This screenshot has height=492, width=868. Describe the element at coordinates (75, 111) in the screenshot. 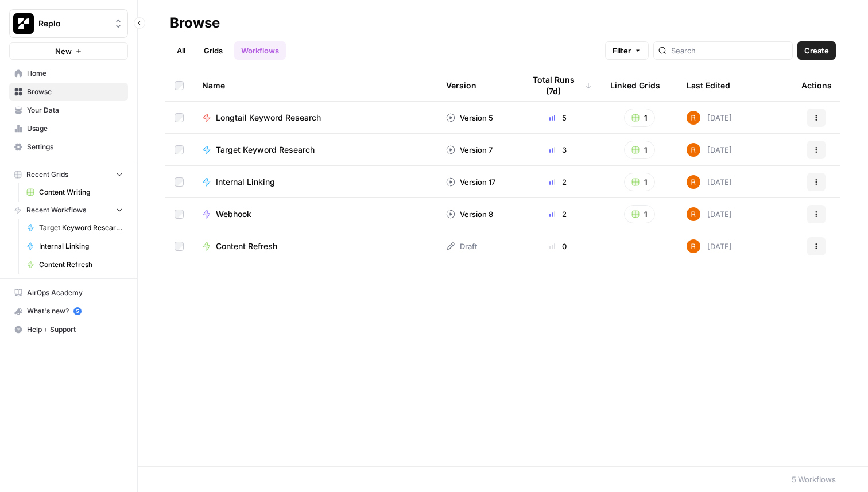

I see `span: Your Data` at that location.